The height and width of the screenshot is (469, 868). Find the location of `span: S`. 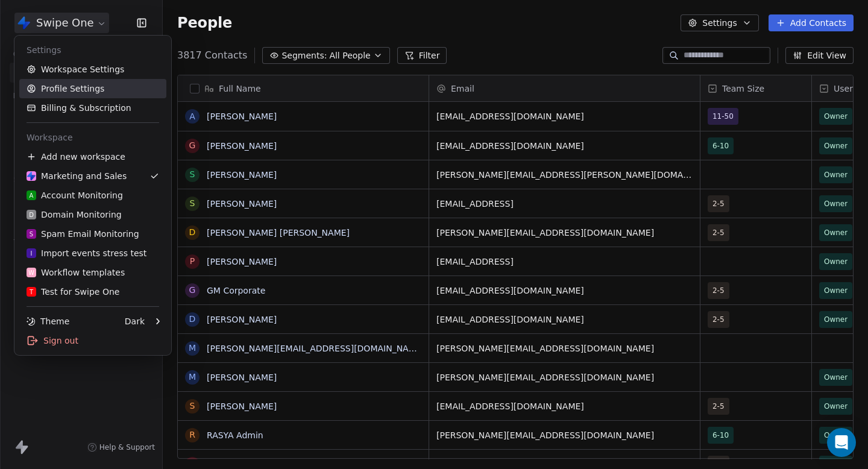

span: S is located at coordinates (31, 234).